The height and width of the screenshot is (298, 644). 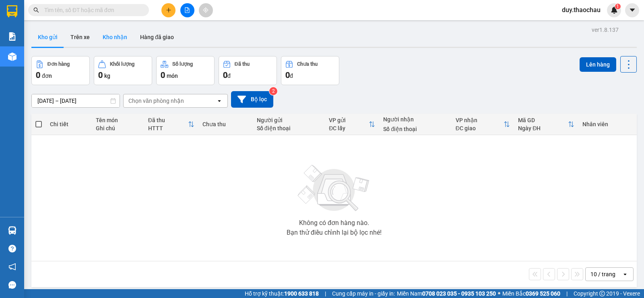 What do you see at coordinates (47, 76) in the screenshot?
I see `span: đơn` at bounding box center [47, 76].